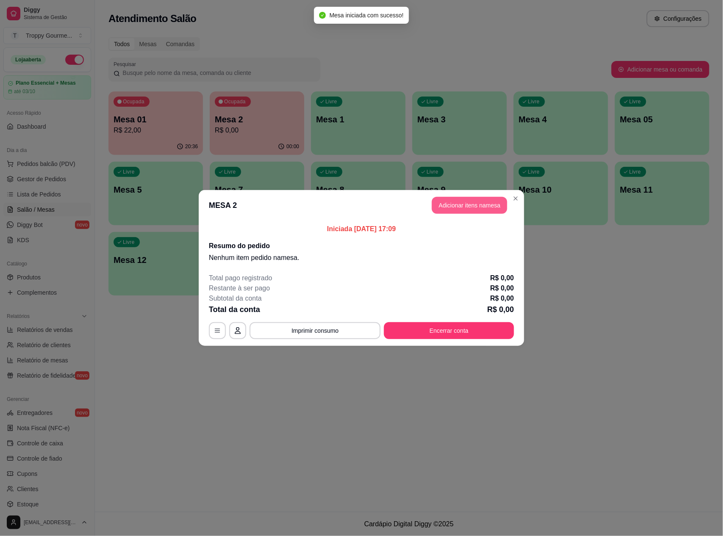  I want to click on p: Restante à ser pago, so click(239, 289).